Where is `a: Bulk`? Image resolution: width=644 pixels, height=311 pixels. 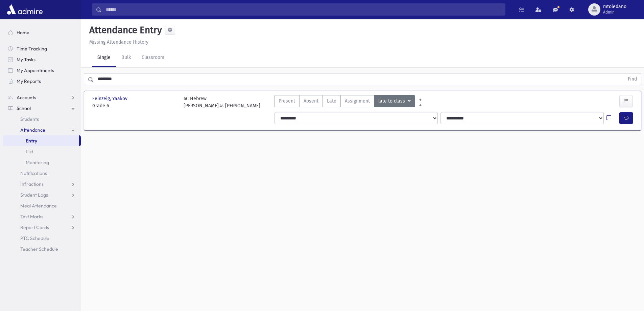
a: Bulk is located at coordinates (126, 58).